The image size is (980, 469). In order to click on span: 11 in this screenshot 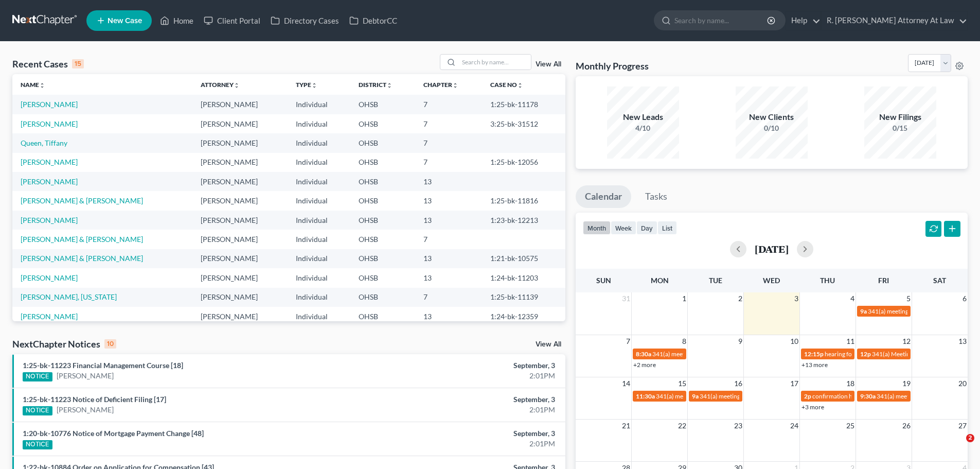, I will do `click(851, 342)`.